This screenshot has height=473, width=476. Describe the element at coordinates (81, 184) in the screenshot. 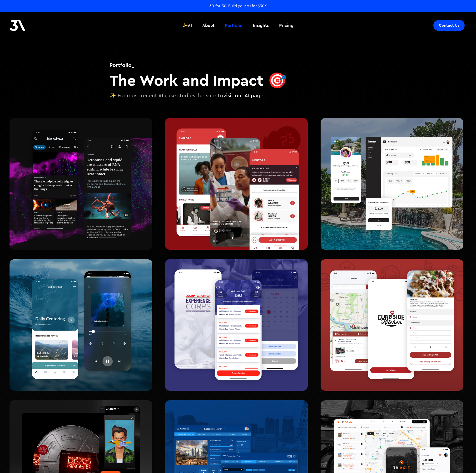

I see `img: Mobile Apps for Magazine Publication` at that location.